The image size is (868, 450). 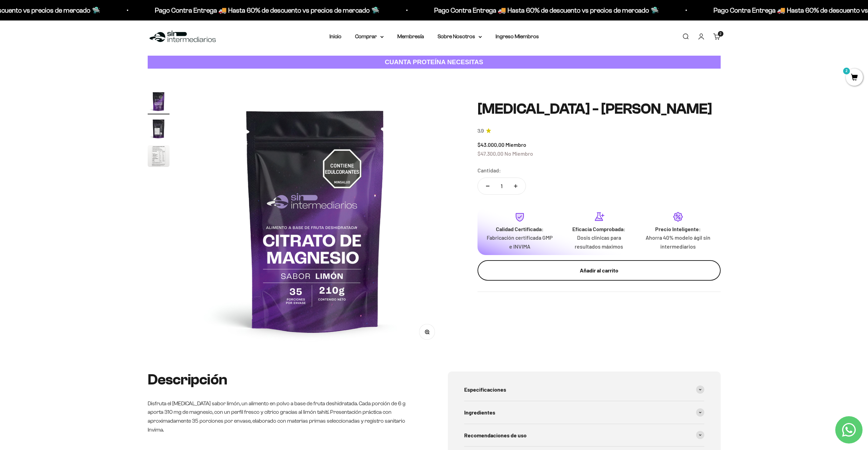 I want to click on strong: Calidad Certificada:, so click(x=520, y=229).